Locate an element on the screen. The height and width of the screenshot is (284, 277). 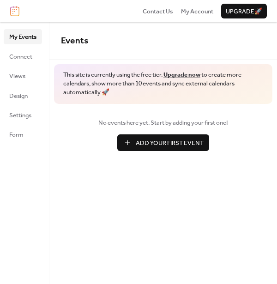
span: Add Your First Event is located at coordinates (169, 143).